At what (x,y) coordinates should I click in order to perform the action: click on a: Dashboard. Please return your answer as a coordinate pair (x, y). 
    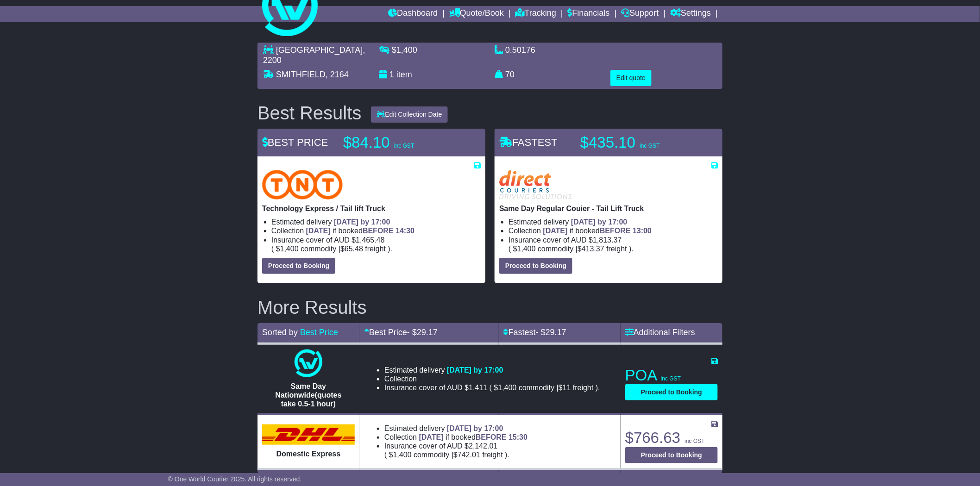
    Looking at the image, I should click on (413, 14).